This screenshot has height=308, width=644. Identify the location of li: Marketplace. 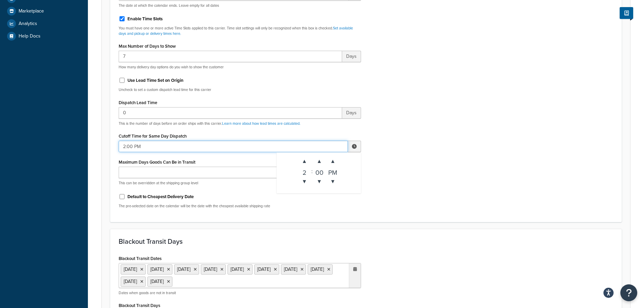
(44, 11).